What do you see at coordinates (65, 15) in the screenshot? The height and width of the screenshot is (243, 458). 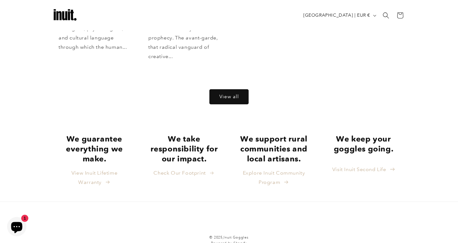 I see `img: Inuit Logo` at bounding box center [65, 15].